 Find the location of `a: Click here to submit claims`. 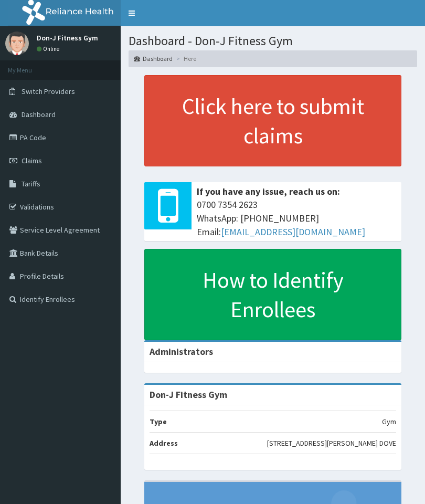

a: Click here to submit claims is located at coordinates (273, 121).